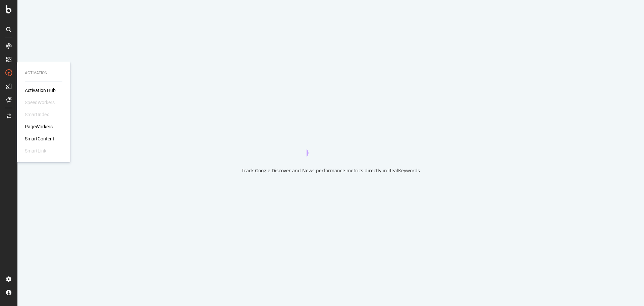  Describe the element at coordinates (37, 114) in the screenshot. I see `a: SmartIndex` at that location.